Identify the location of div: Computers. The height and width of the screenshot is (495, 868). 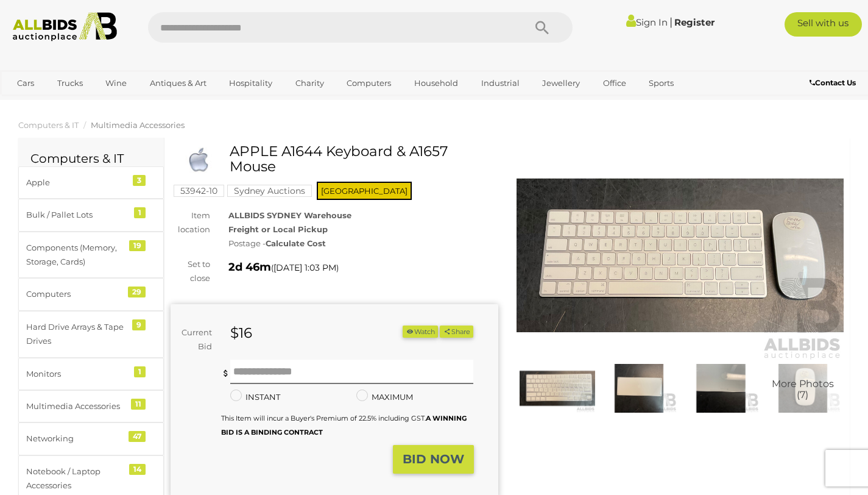
(76, 294).